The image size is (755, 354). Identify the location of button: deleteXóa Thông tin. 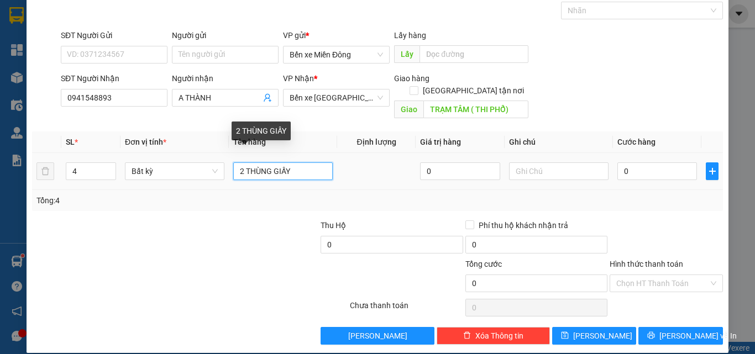
(493, 336).